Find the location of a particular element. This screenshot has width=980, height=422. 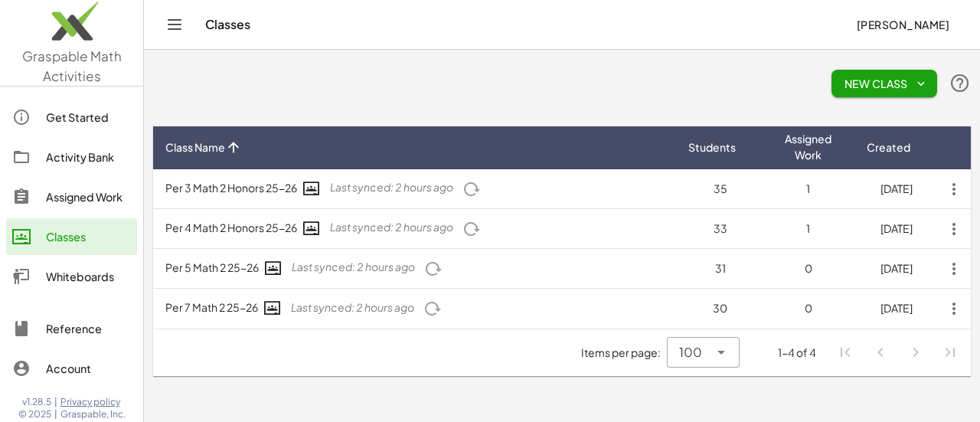

td: Per 5 Math 2 25-26 is located at coordinates (414, 269).